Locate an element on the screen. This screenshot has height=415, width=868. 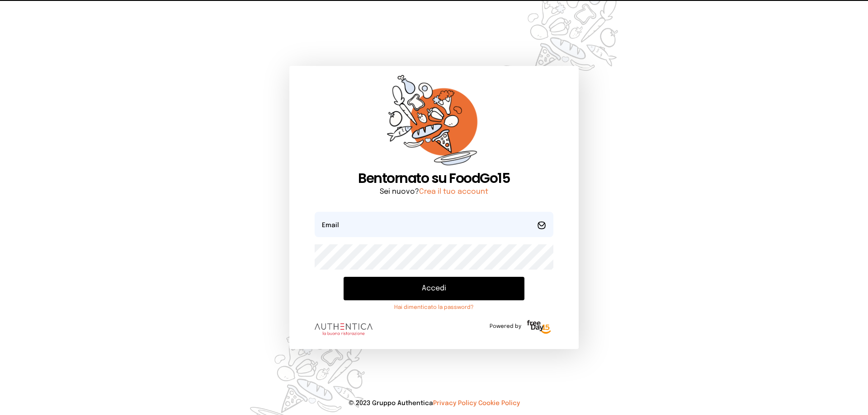
a: Privacy Policy is located at coordinates (455, 404).